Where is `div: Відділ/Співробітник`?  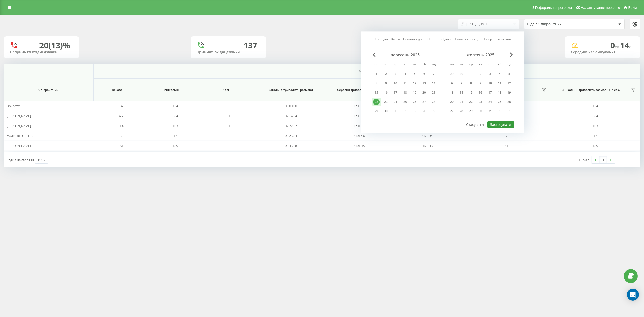
div: Відділ/Співробітник is located at coordinates (557, 24).